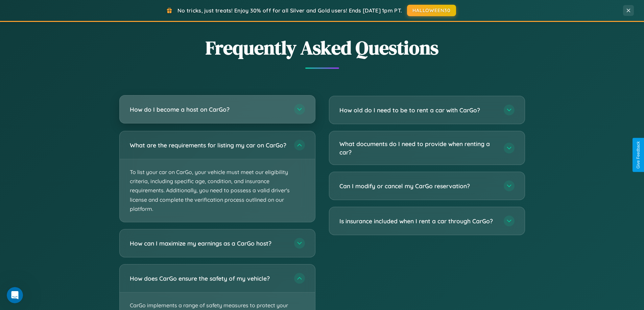  What do you see at coordinates (208, 279) in the screenshot?
I see `h3: How does CarGo ensure the safety of my vehicle?` at bounding box center [208, 279].